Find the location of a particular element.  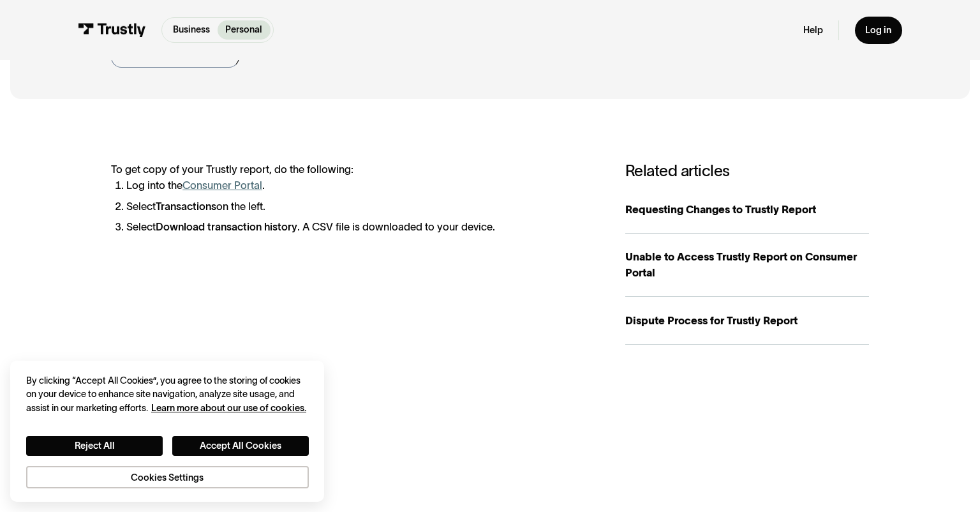

a: Business is located at coordinates (192, 30).